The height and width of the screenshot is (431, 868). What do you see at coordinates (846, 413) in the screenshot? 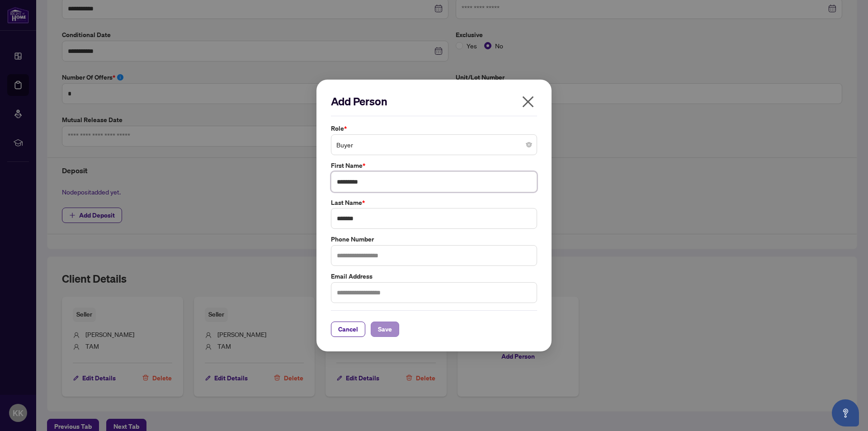
I see `button: Open asap` at bounding box center [846, 413].